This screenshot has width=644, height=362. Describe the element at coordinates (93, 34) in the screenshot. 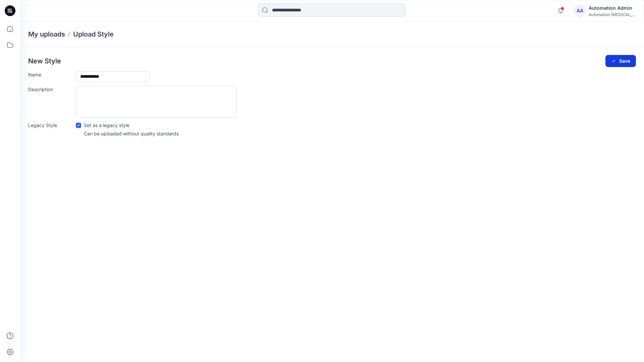

I see `p: Upload Style` at that location.